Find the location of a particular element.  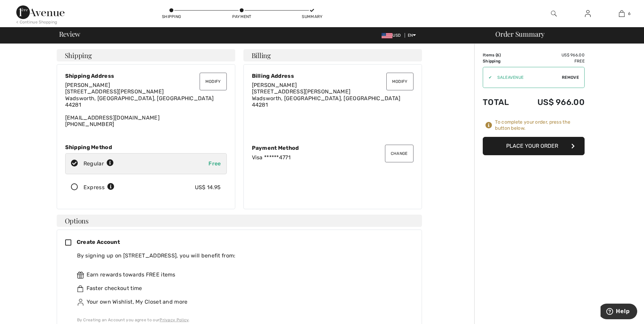

div: Shipping is located at coordinates (171, 16).